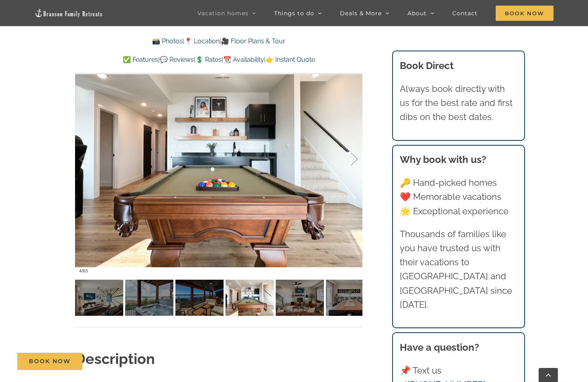  What do you see at coordinates (244, 59) in the screenshot?
I see `a: 📆 Availability` at bounding box center [244, 59].